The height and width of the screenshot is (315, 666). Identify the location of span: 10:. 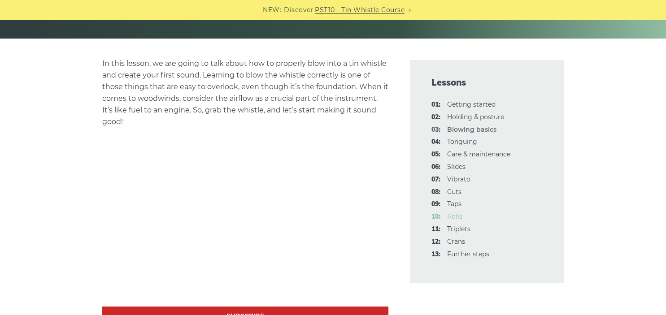
(436, 217).